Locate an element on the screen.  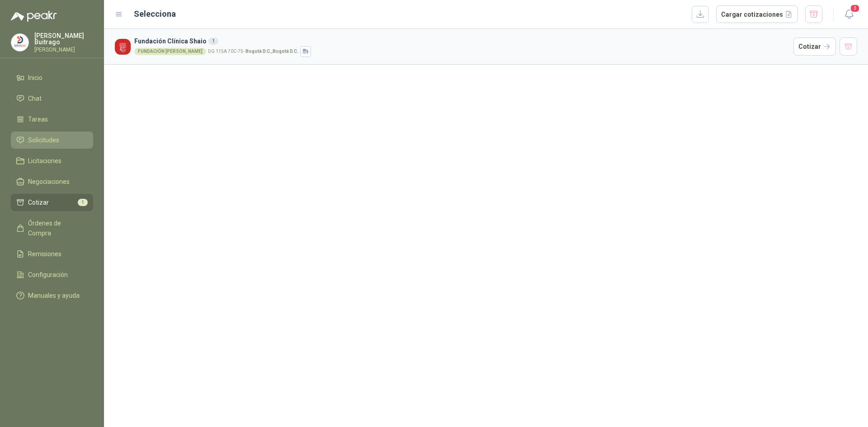
span: Licitaciones is located at coordinates (45, 161).